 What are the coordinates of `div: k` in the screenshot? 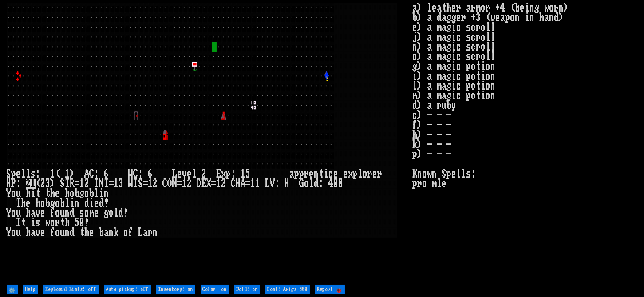 It's located at (116, 233).